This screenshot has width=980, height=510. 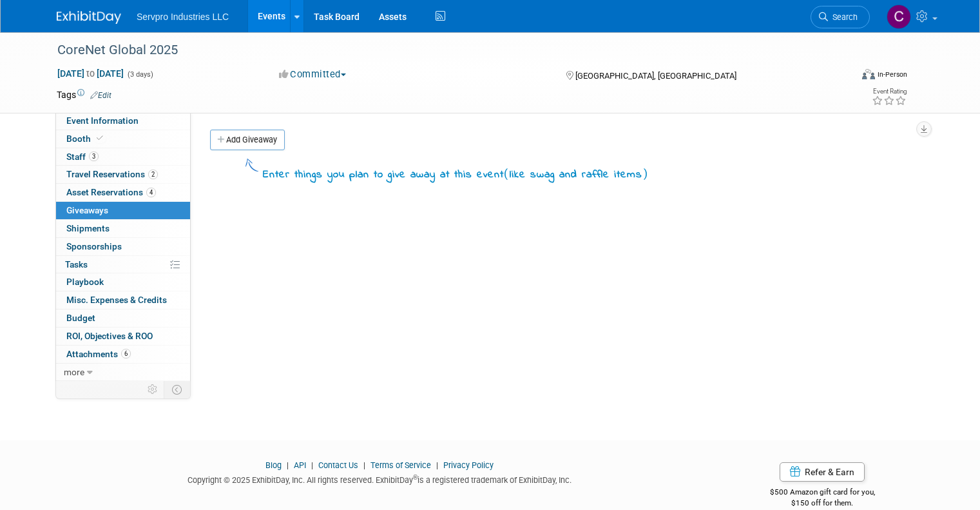 I want to click on span: to, so click(x=91, y=73).